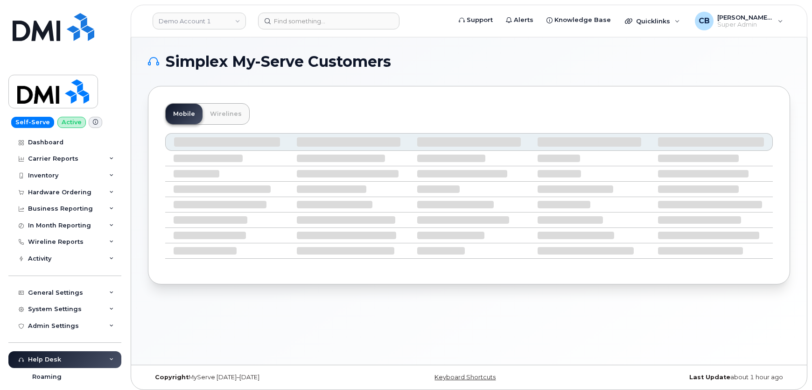 Image resolution: width=812 pixels, height=390 pixels. What do you see at coordinates (172, 377) in the screenshot?
I see `strong: Copyright` at bounding box center [172, 377].